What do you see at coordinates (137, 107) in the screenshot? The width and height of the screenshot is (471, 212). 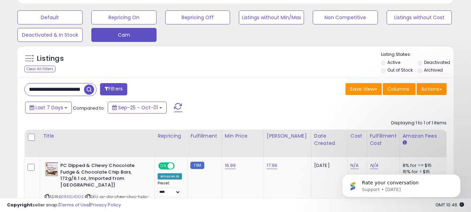 I see `button: Sep-25 - Oct-01` at bounding box center [137, 107].